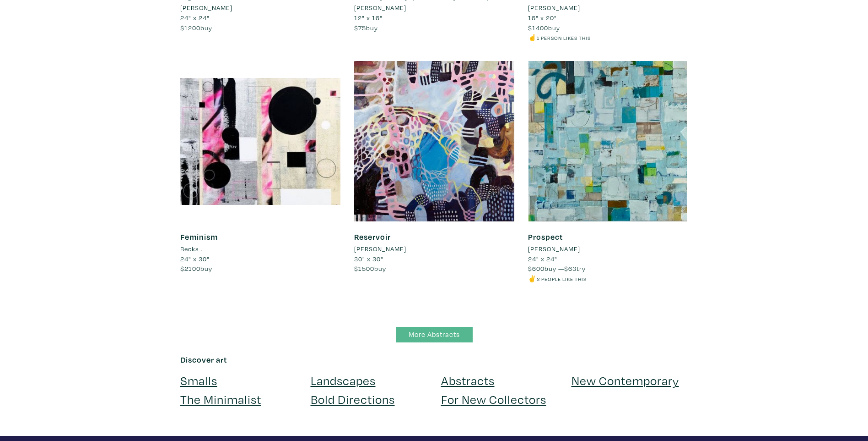 The width and height of the screenshot is (868, 441). Describe the element at coordinates (353, 398) in the screenshot. I see `a: Bold Directions` at that location.